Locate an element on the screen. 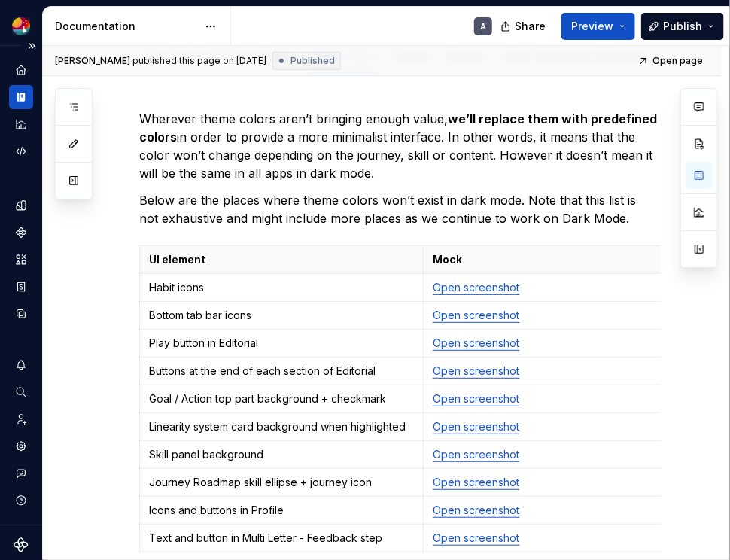  div: Components is located at coordinates (21, 233).